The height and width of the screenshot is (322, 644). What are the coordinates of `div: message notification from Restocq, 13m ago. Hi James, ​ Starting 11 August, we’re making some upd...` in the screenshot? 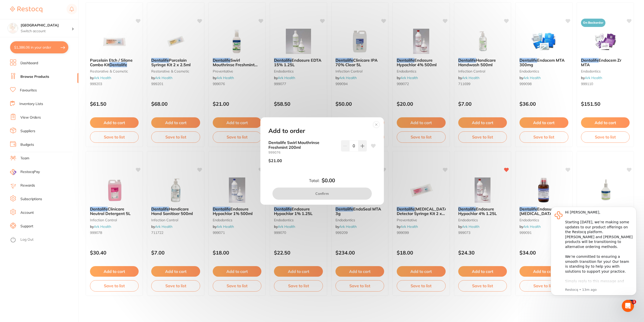 It's located at (51, 49).